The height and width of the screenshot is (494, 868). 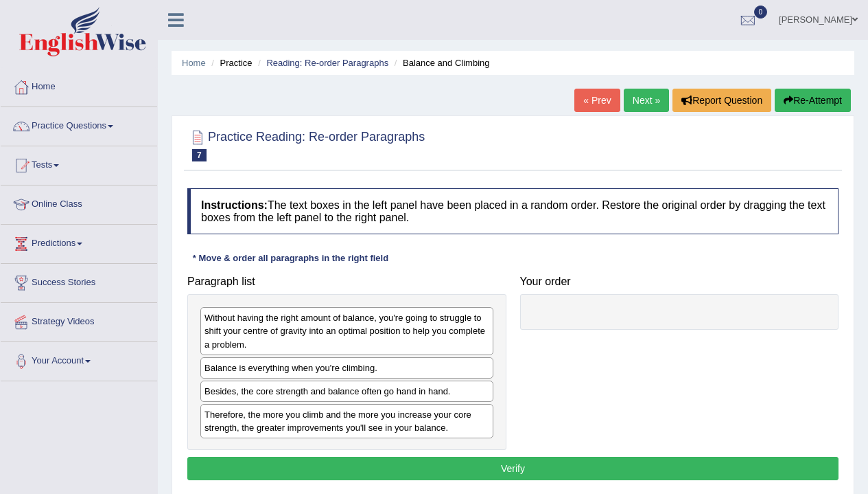 I want to click on li: Balance and Climbing, so click(x=441, y=62).